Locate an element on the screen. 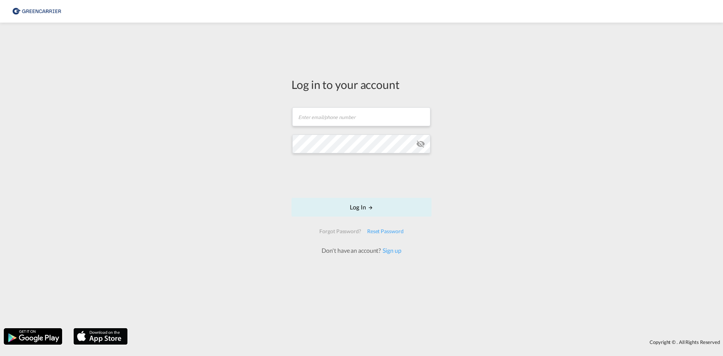 The width and height of the screenshot is (723, 356). input: Enter email/phone number is located at coordinates (361, 117).